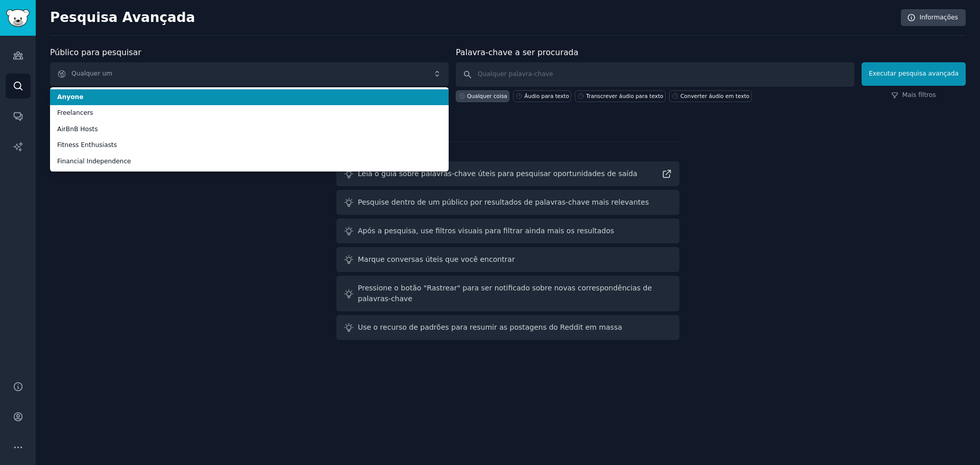 This screenshot has height=465, width=980. What do you see at coordinates (497, 173) in the screenshot?
I see `font: Leia o guia sobre palavras-chave úteis para pesquisar oportunidades de saída` at bounding box center [497, 173].